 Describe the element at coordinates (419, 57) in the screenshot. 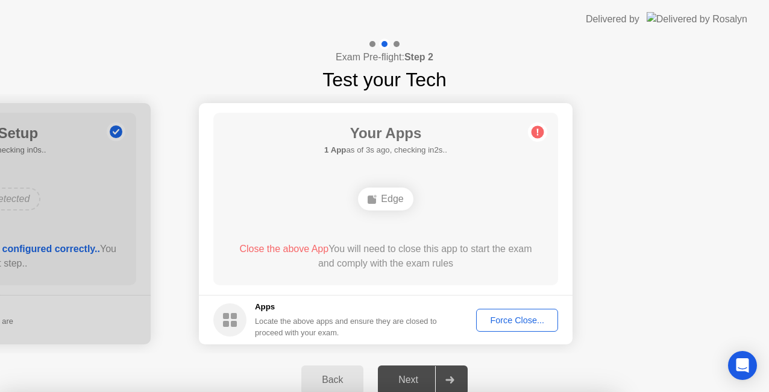

I see `b: Step 2` at that location.